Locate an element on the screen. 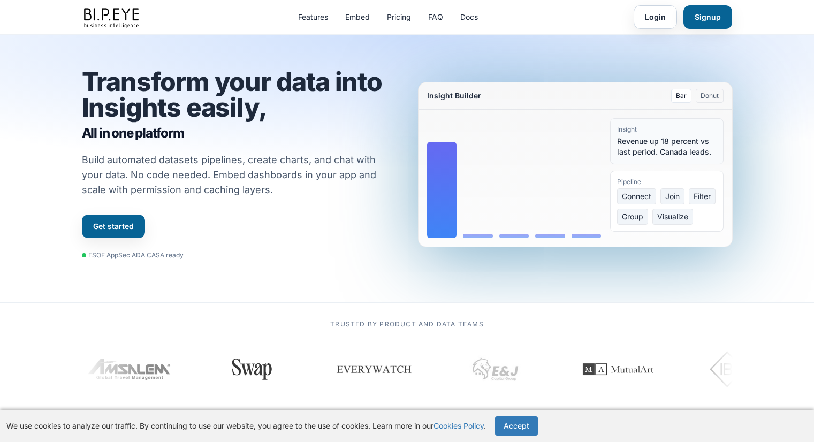  div: Insight is located at coordinates (667, 129).